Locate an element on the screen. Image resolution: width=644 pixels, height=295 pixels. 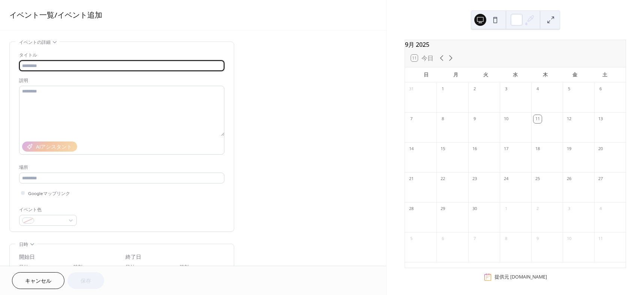
div: 月 is located at coordinates (456, 75).